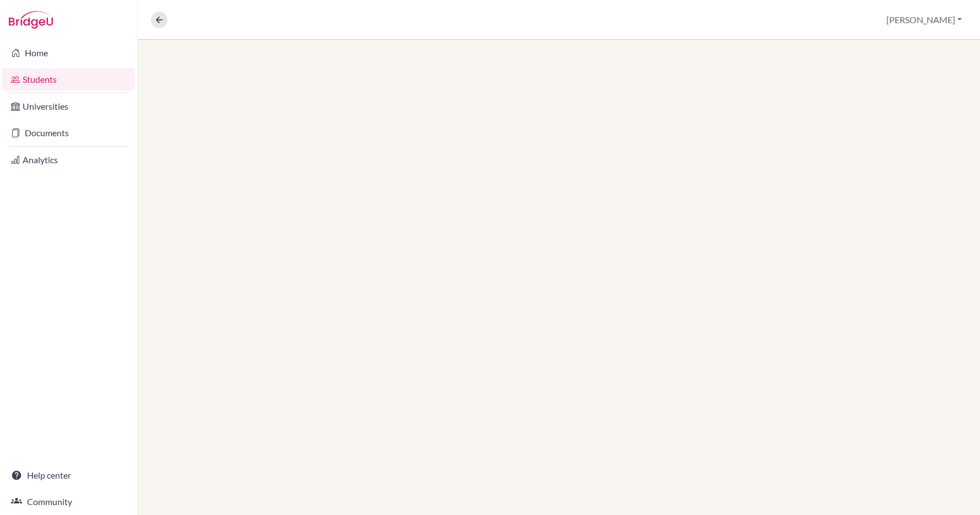 Image resolution: width=980 pixels, height=515 pixels. What do you see at coordinates (69, 133) in the screenshot?
I see `a: Documents` at bounding box center [69, 133].